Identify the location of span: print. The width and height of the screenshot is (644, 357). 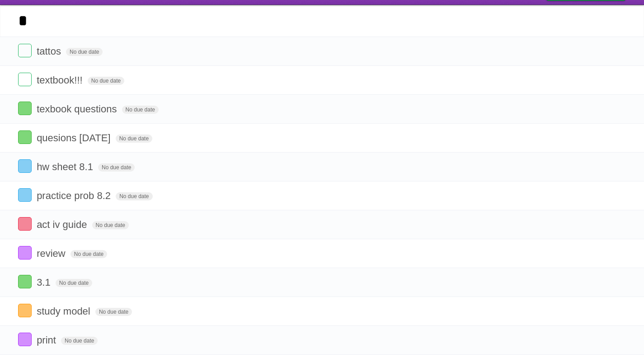
(48, 340).